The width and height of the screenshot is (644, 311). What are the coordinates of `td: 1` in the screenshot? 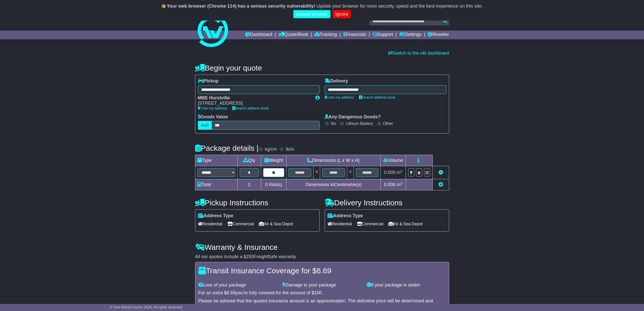 It's located at (249, 185).